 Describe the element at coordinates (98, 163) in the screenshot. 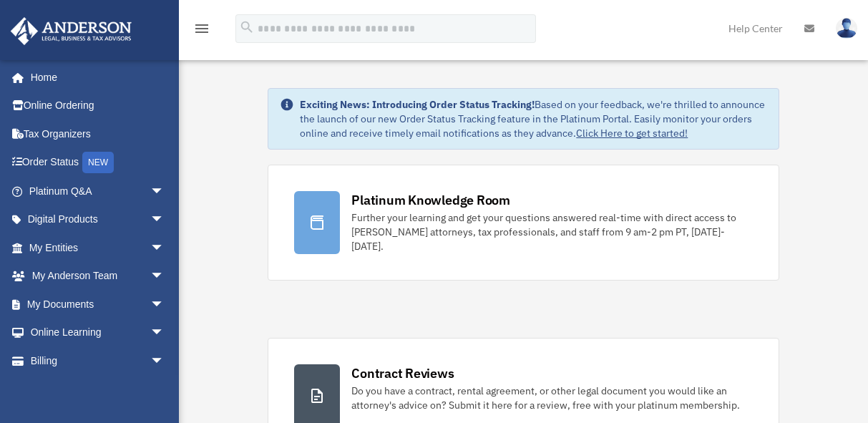

I see `div: NEW` at that location.